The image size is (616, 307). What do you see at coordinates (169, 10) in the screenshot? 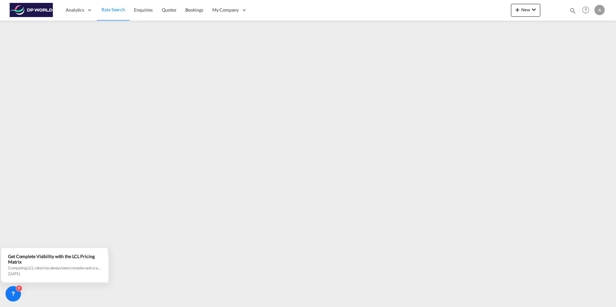
I see `span: Quotes` at bounding box center [169, 10].